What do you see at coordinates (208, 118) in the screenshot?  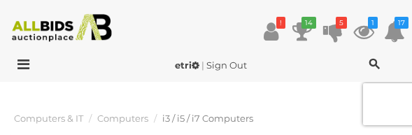 I see `span: i3 / i5 / i7 Computers` at bounding box center [208, 118].